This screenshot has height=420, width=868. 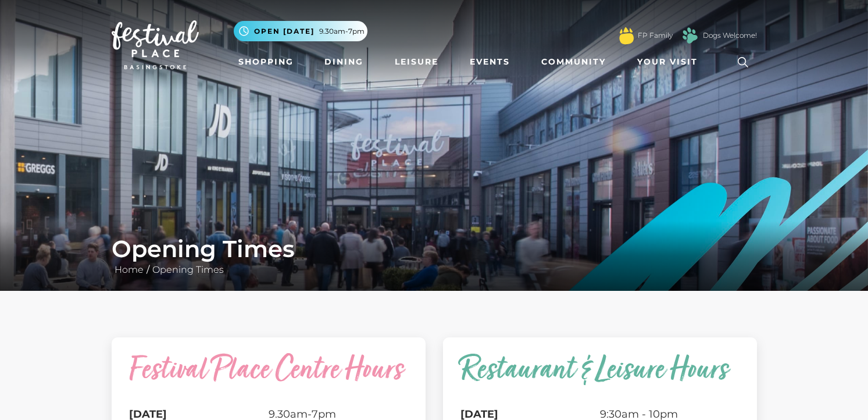 I want to click on caption: Restaurant & Leisure Hours, so click(x=600, y=380).